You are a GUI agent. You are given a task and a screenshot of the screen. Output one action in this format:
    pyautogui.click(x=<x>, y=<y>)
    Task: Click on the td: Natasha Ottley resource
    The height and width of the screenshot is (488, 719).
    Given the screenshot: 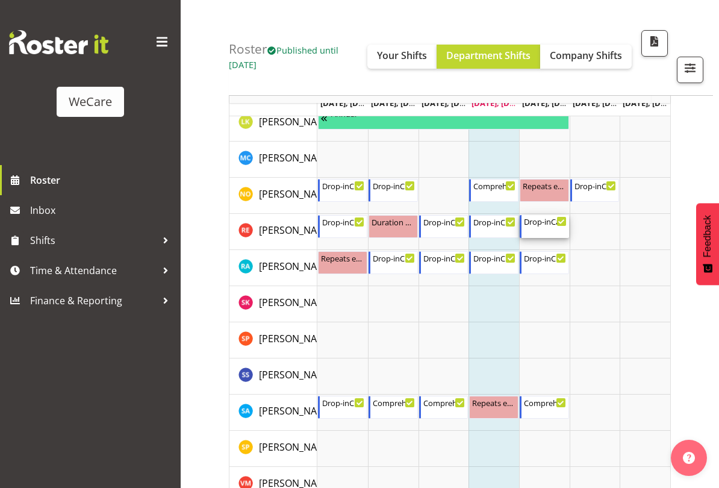 What is the action you would take?
    pyautogui.click(x=273, y=196)
    